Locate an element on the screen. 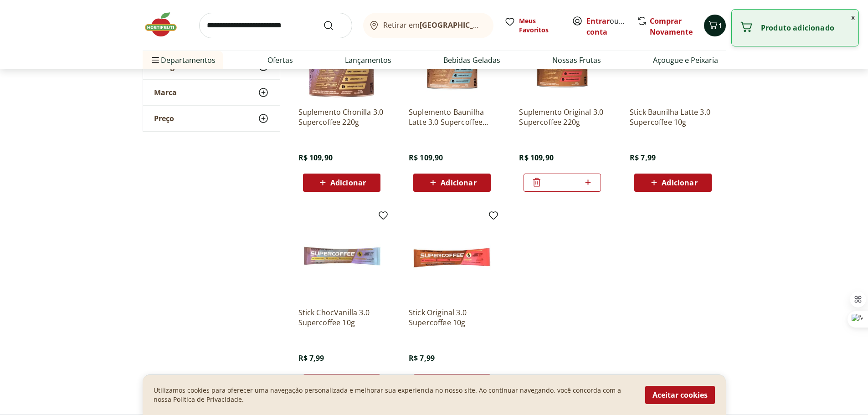  p: Utilizamos cookies para oferecer uma navegação personalizada e melhorar sua experiencia no nosso ... is located at coordinates (394, 396).